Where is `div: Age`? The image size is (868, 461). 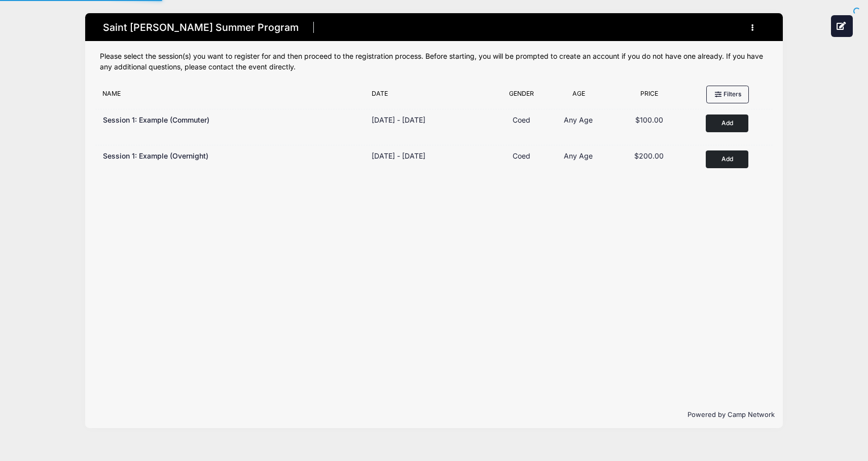
div: Age is located at coordinates (578, 97).